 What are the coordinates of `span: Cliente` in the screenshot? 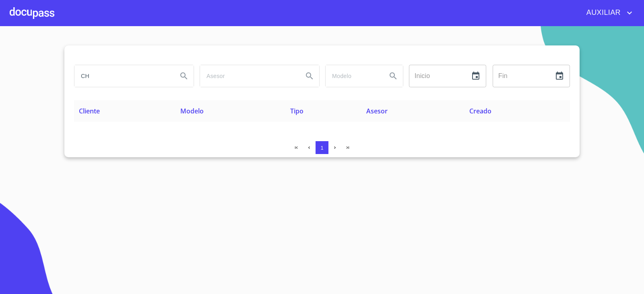 It's located at (89, 111).